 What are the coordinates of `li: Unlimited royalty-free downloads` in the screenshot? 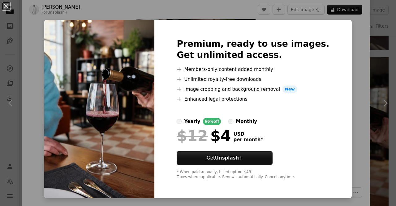 It's located at (253, 79).